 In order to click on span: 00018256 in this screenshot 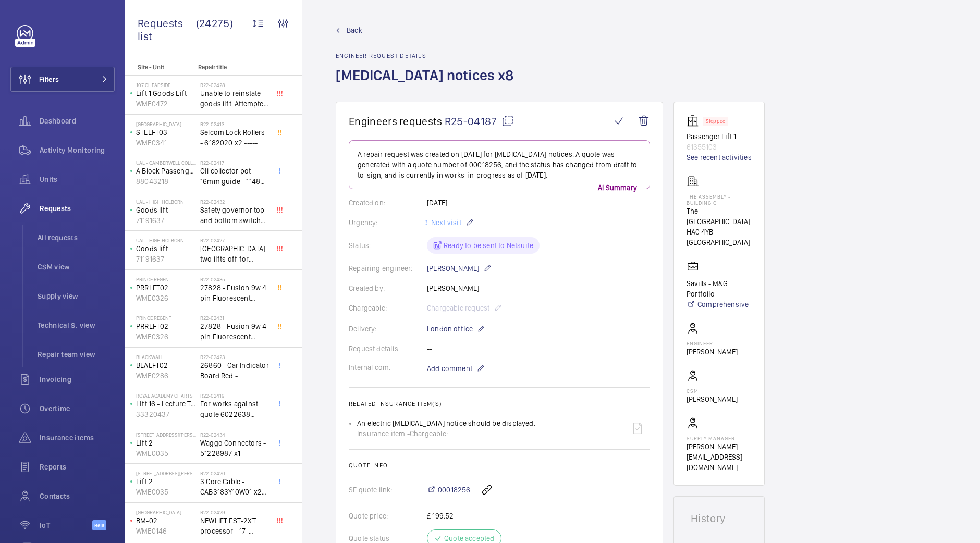, I will do `click(454, 490)`.